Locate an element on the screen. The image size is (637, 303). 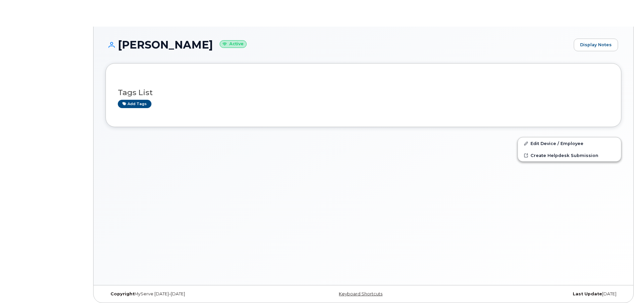
a: Add tags is located at coordinates (134, 104).